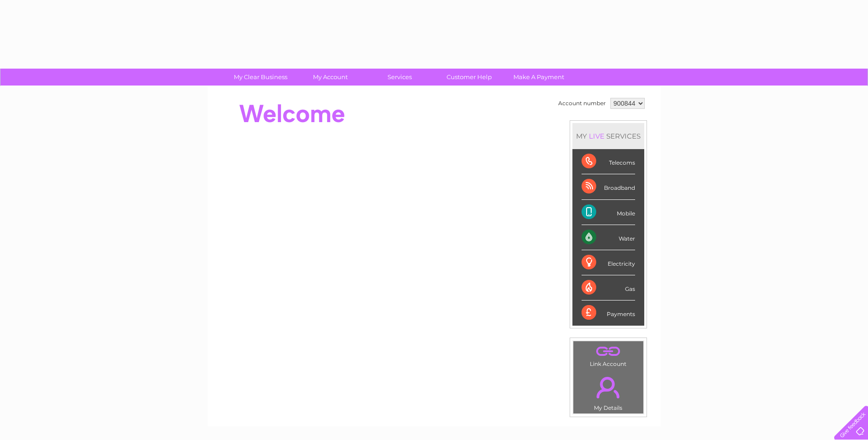  What do you see at coordinates (539, 77) in the screenshot?
I see `a: Make A Payment` at bounding box center [539, 77].